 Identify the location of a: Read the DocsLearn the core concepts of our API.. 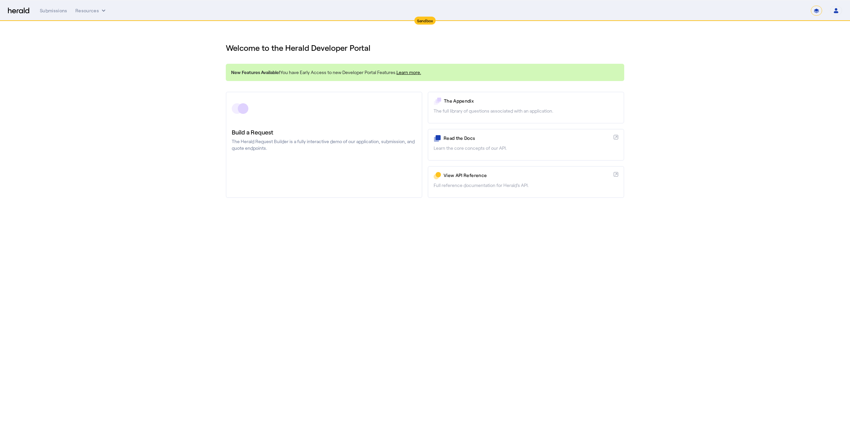
(526, 145).